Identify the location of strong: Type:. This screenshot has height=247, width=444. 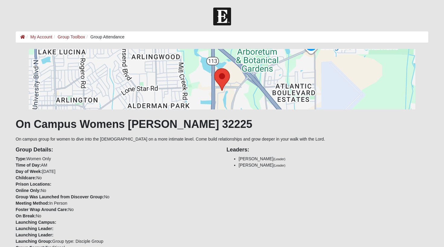
(21, 158).